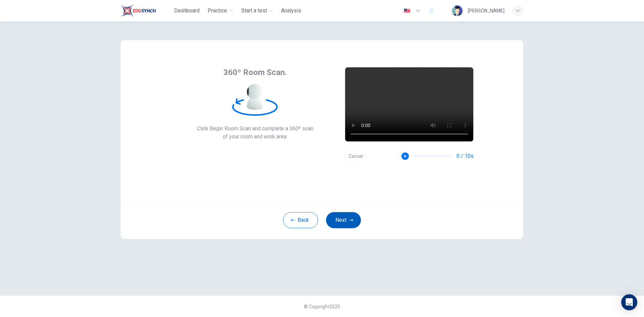 The height and width of the screenshot is (317, 644). I want to click on span: Analysis, so click(291, 11).